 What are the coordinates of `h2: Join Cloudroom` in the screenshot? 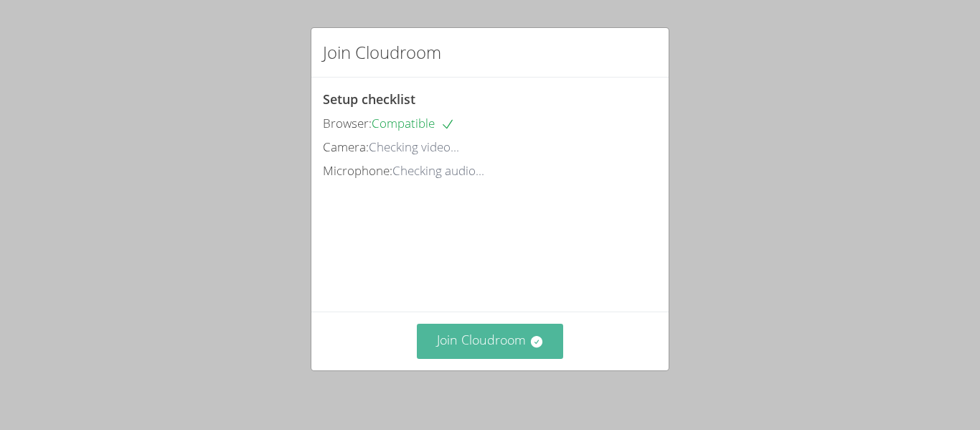 It's located at (382, 52).